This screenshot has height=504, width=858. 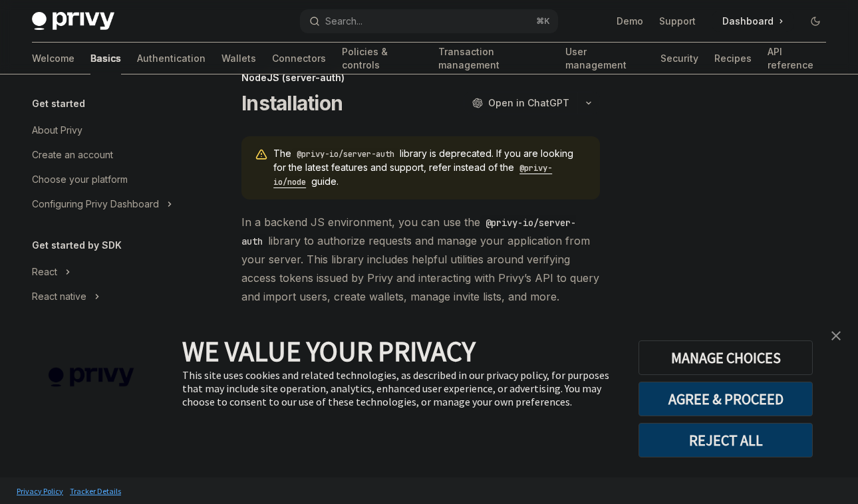 What do you see at coordinates (429, 21) in the screenshot?
I see `button: Open search` at bounding box center [429, 21].